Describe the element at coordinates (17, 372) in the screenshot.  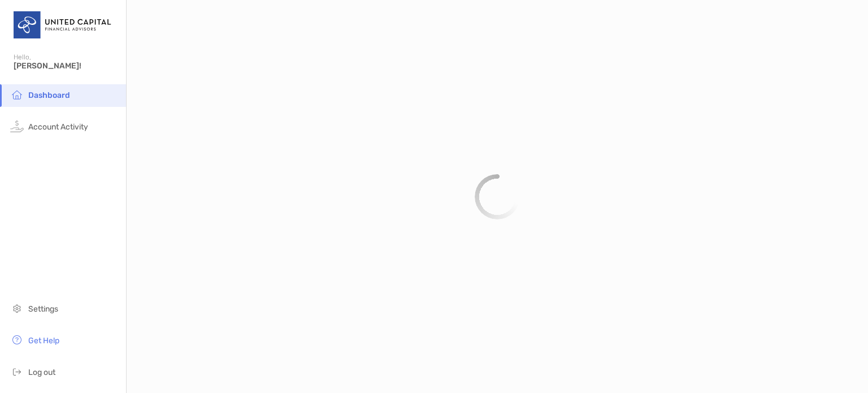
I see `img: logout icon` at that location.